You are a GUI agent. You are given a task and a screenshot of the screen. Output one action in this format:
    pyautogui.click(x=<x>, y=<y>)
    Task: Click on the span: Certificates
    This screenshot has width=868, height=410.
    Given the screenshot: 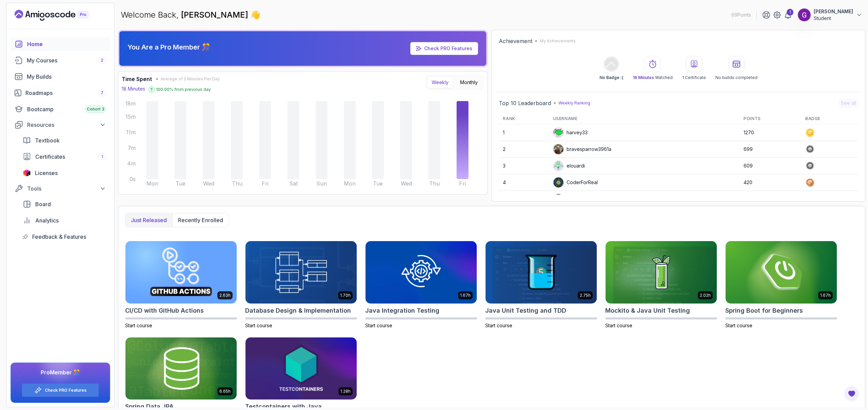 What is the action you would take?
    pyautogui.click(x=50, y=157)
    